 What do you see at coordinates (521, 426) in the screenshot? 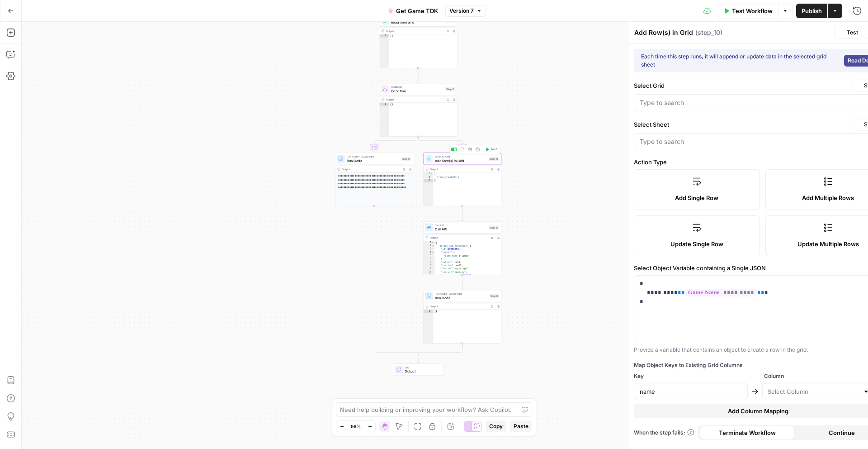
I see `span: Paste` at bounding box center [521, 426].